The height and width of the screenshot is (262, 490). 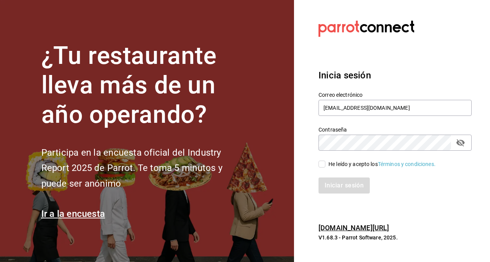 What do you see at coordinates (145, 85) in the screenshot?
I see `h1: ¿Tu restaurante lleva más de un año operando?` at bounding box center [145, 85].